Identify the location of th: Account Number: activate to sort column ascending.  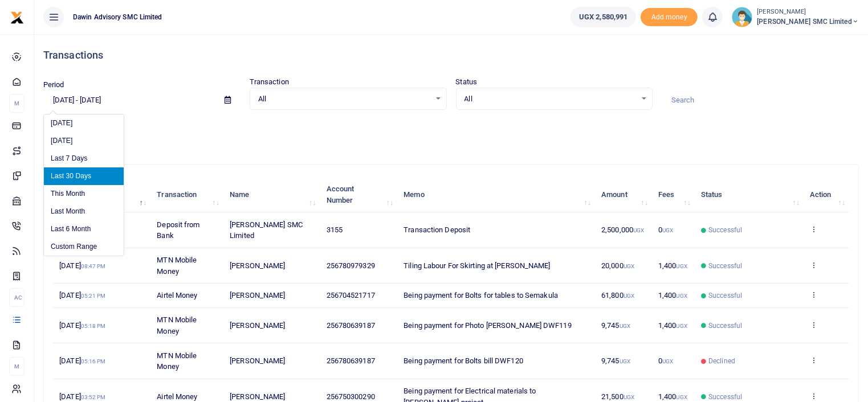
(359, 195).